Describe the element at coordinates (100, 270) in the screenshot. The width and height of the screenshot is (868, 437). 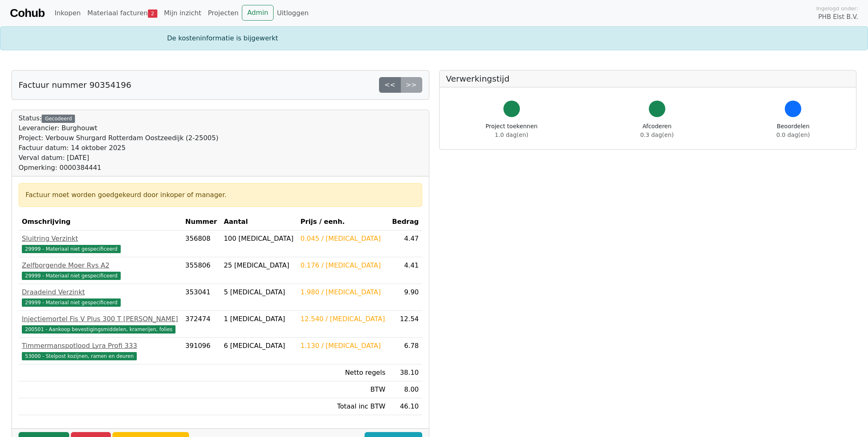
I see `a: Zelfborgende Moer Rvs A229999 - Materiaal niet gespecificeerd` at that location.